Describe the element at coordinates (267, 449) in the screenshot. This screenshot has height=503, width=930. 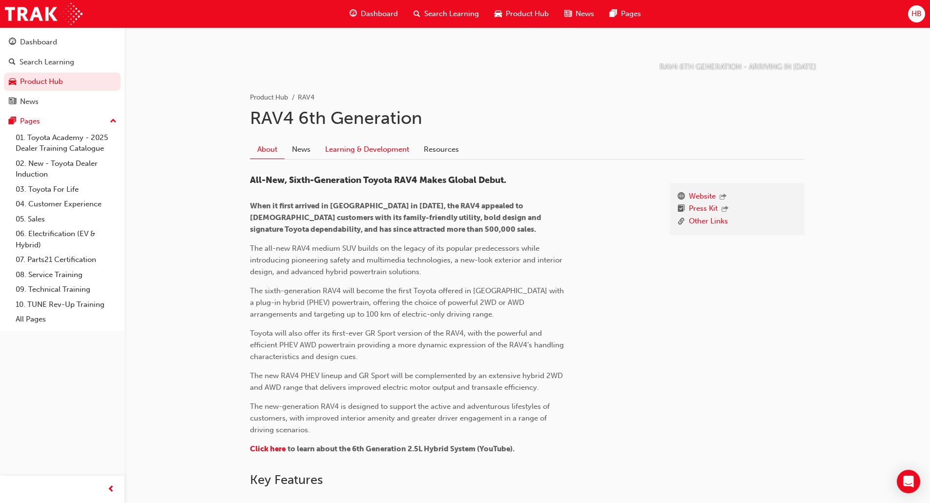
I see `span: Click here` at that location.